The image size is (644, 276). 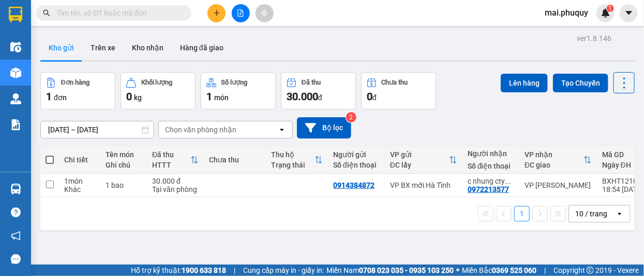 I want to click on div: Tại văn phòng, so click(x=176, y=189).